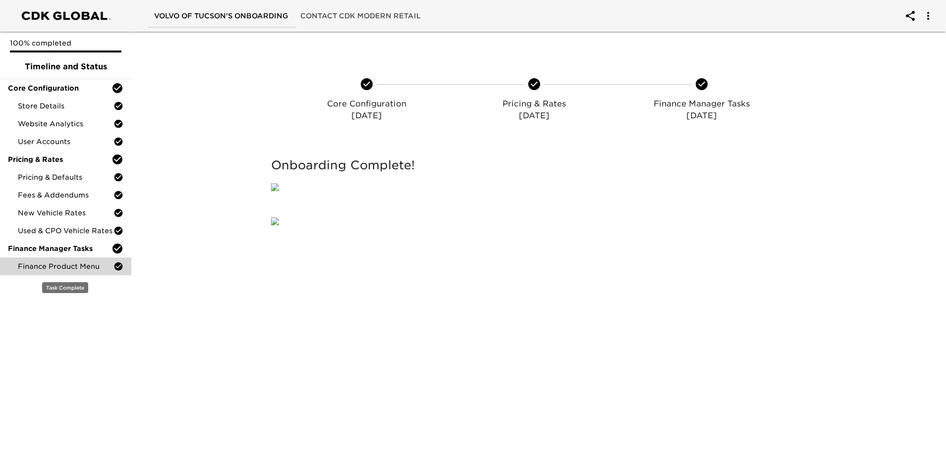 Image resolution: width=946 pixels, height=451 pixels. What do you see at coordinates (701, 104) in the screenshot?
I see `p: Finance Manager Tasks` at bounding box center [701, 104].